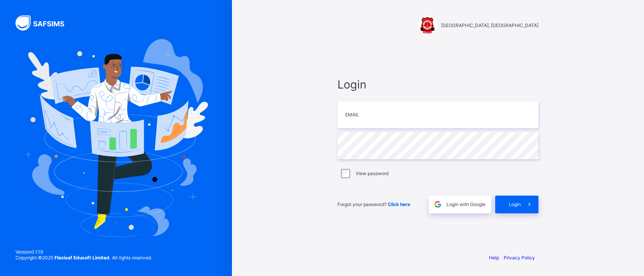 The width and height of the screenshot is (644, 276). Describe the element at coordinates (374, 204) in the screenshot. I see `span: Forgot your password?` at that location.